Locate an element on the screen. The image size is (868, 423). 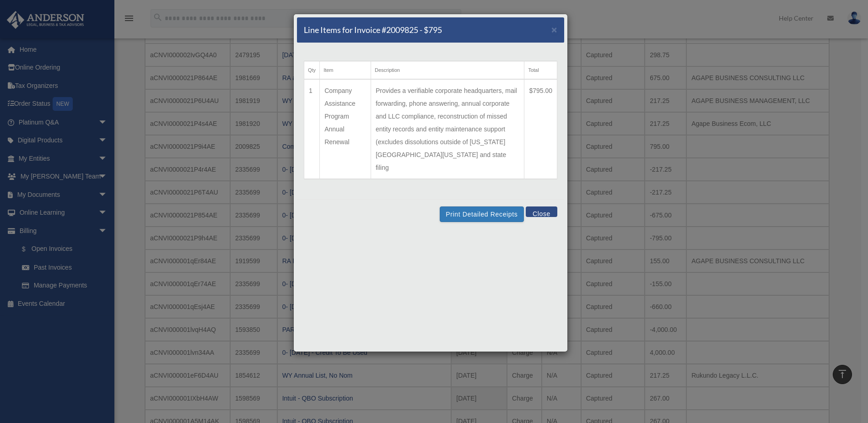
h5: Line Items for Invoice #2009825 - $795 is located at coordinates (373, 29).